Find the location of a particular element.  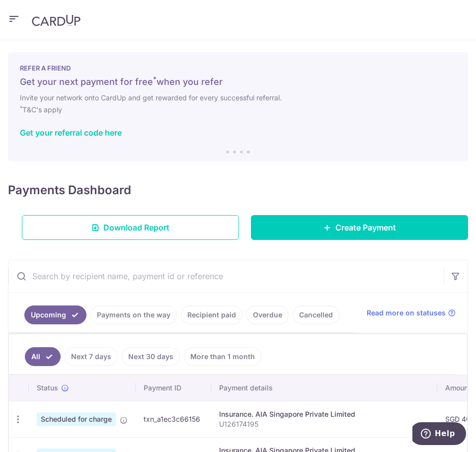

a: Get your referral code here is located at coordinates (71, 133).